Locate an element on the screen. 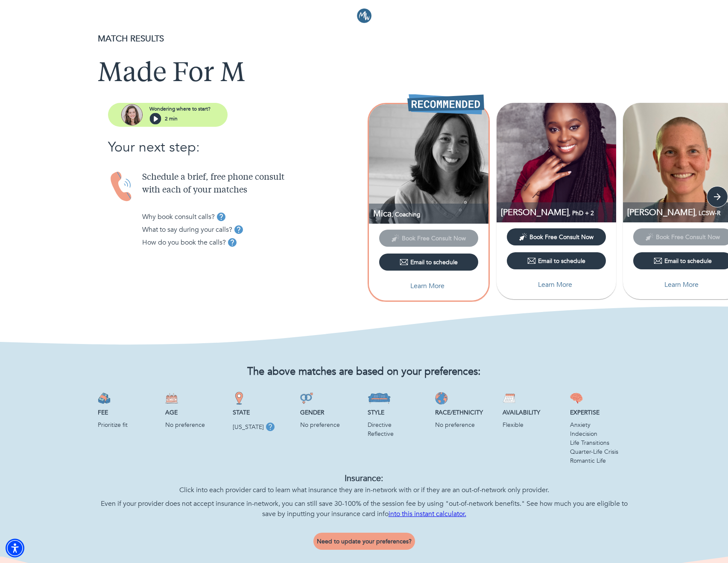  button: Book Free Consult Now is located at coordinates (556, 237).